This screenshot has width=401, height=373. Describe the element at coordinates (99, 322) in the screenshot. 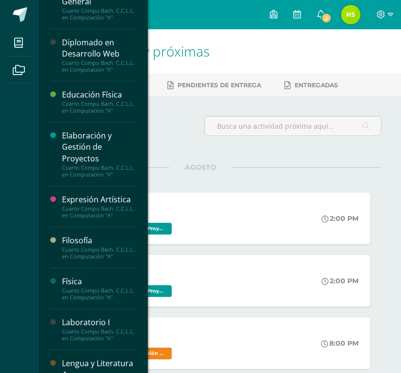

I see `div: Laboratorio I` at that location.